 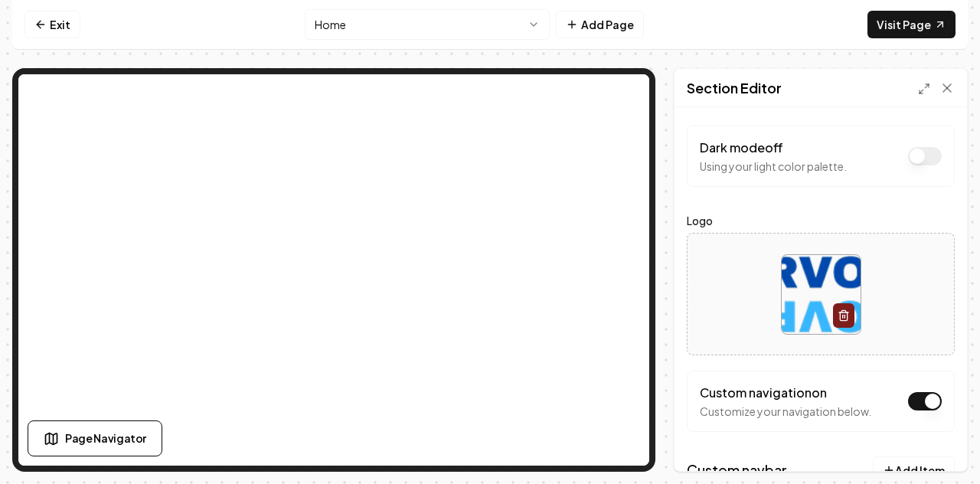 What do you see at coordinates (599, 24) in the screenshot?
I see `button: Add Page` at bounding box center [599, 24].